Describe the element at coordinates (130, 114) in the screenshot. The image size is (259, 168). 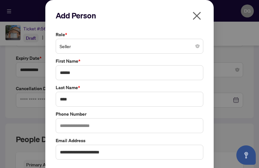
I see `label: Phone Number` at that location.